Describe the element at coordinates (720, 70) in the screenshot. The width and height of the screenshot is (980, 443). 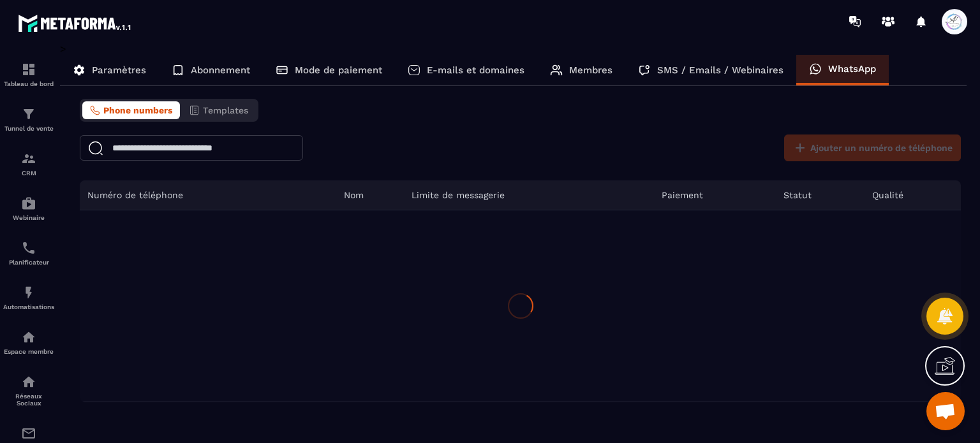
I see `p: SMS / Emails / Webinaires` at that location.